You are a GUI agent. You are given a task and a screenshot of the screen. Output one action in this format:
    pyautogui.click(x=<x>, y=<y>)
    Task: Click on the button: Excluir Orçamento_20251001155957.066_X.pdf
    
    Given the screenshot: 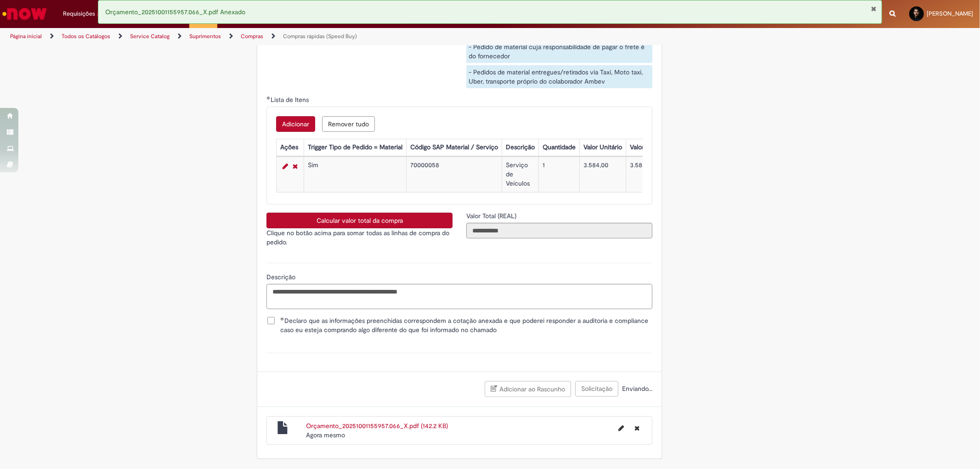 What is the action you would take?
    pyautogui.click(x=637, y=429)
    